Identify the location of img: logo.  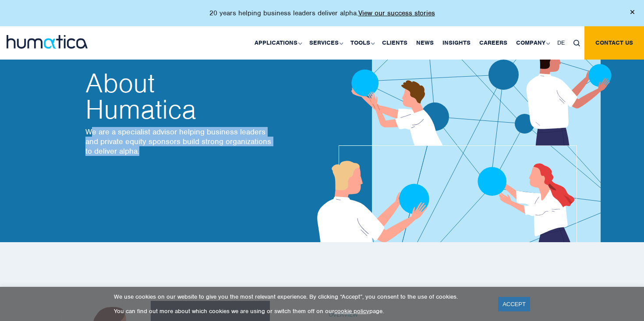
(47, 42).